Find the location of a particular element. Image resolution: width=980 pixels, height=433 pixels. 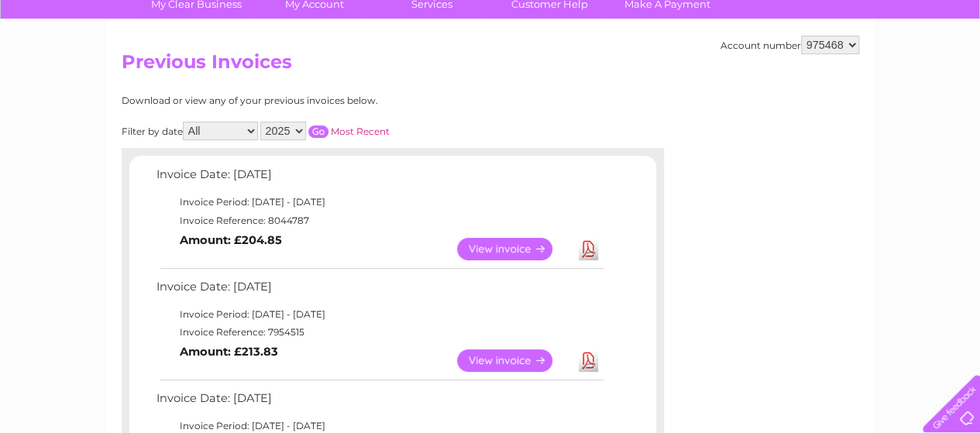

a: Most Recent is located at coordinates (360, 131).